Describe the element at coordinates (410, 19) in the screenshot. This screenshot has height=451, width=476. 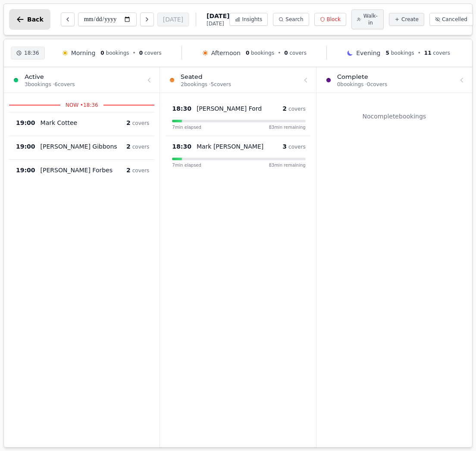
I see `span: Create` at that location.